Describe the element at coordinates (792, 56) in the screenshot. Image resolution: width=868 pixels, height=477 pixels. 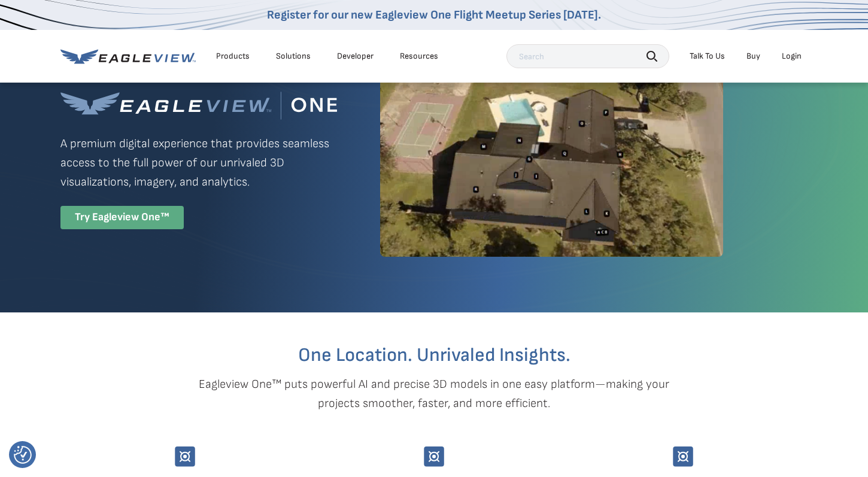
I see `div: Login` at that location.